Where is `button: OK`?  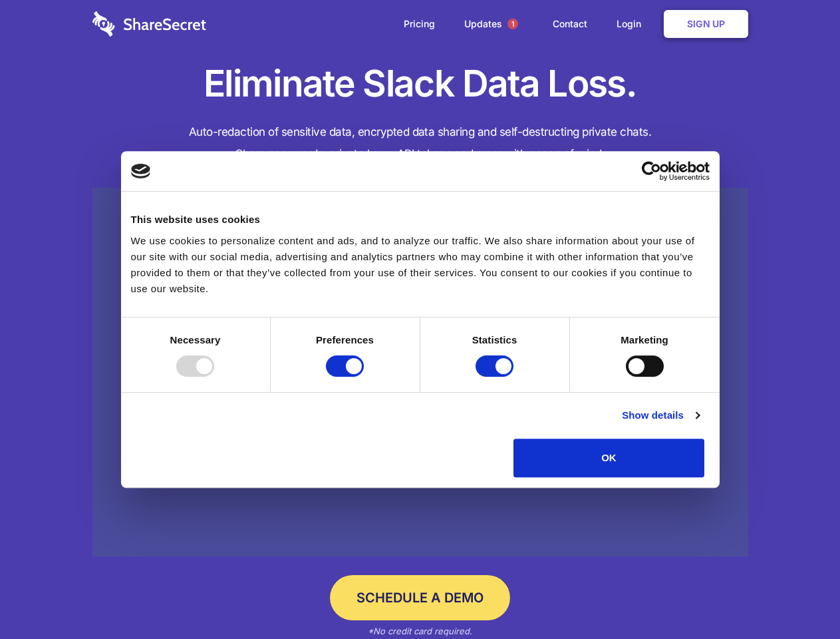
button: OK is located at coordinates (608, 458).